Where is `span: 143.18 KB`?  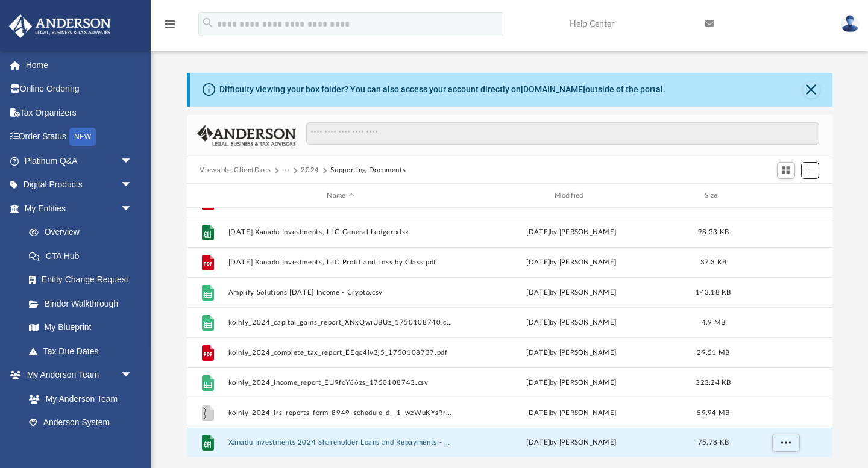 span: 143.18 KB is located at coordinates (713, 292).